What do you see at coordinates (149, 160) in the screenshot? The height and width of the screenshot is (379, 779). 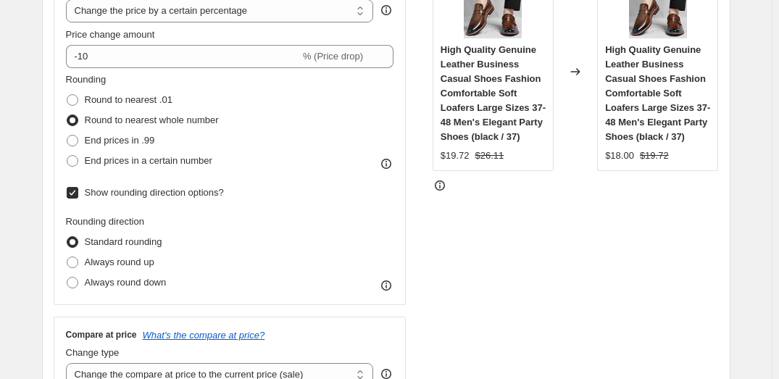 I see `span: End prices in a certain number` at bounding box center [149, 160].